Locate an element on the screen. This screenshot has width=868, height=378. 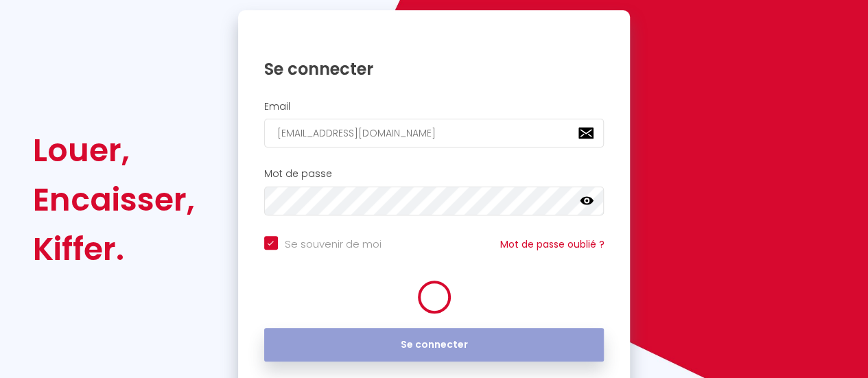
h2: Mot de passe is located at coordinates (434, 174).